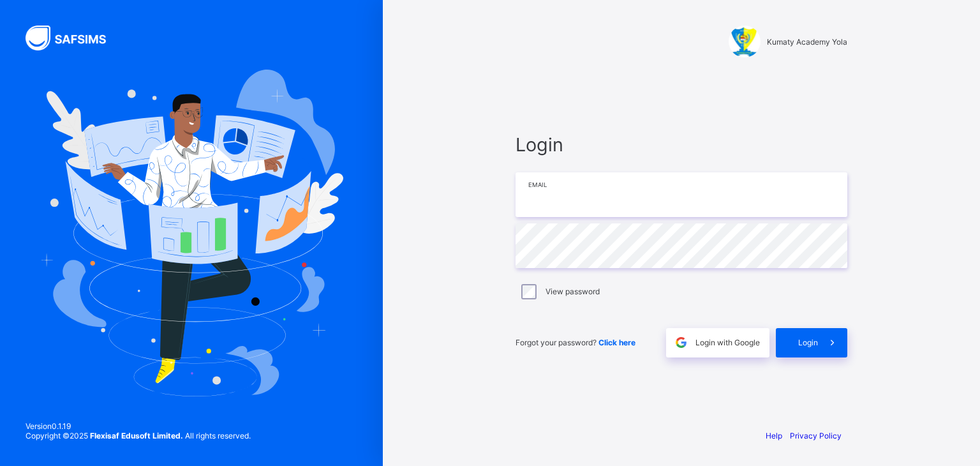  What do you see at coordinates (191, 233) in the screenshot?
I see `img: Hero Image` at bounding box center [191, 233].